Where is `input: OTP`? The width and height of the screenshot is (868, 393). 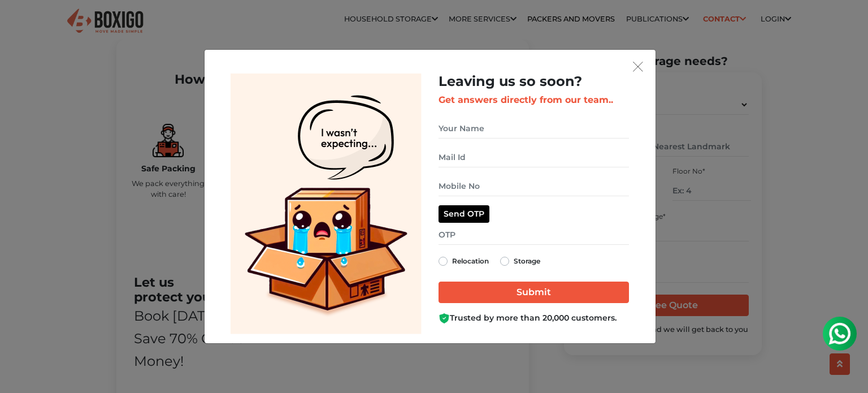 input: OTP is located at coordinates (534, 235).